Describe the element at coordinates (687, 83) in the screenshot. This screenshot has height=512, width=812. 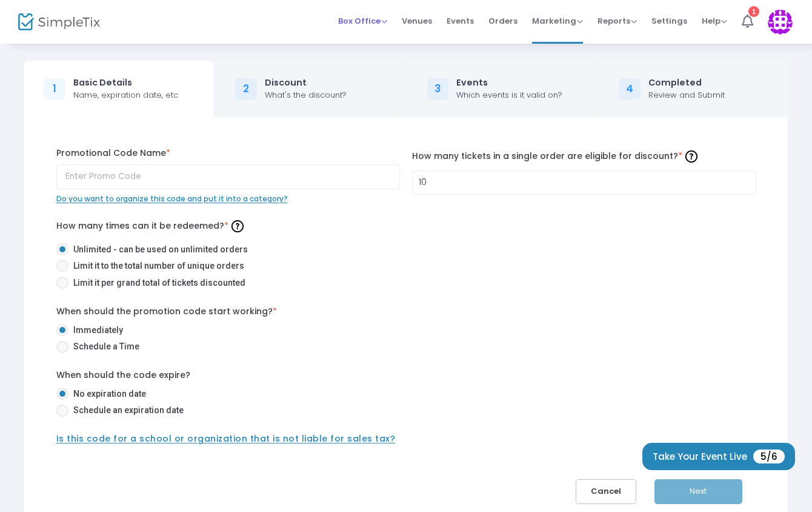
I see `div: Completed` at that location.